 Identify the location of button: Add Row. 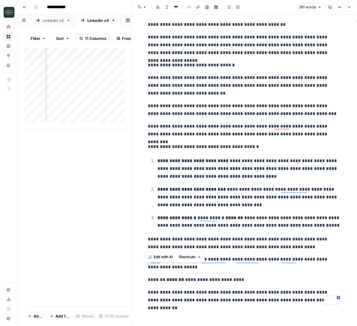
(35, 317).